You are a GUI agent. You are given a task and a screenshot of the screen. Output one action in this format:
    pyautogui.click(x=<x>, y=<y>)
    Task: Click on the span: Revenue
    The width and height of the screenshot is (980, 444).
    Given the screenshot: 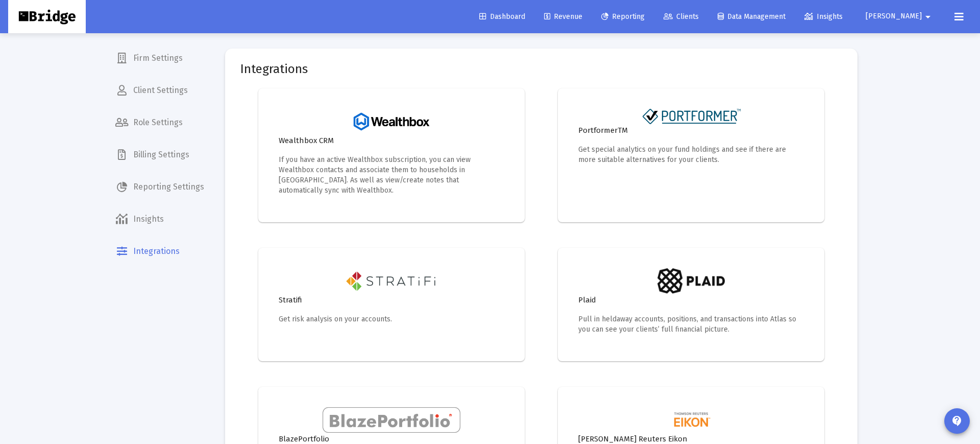 What is the action you would take?
    pyautogui.click(x=563, y=16)
    